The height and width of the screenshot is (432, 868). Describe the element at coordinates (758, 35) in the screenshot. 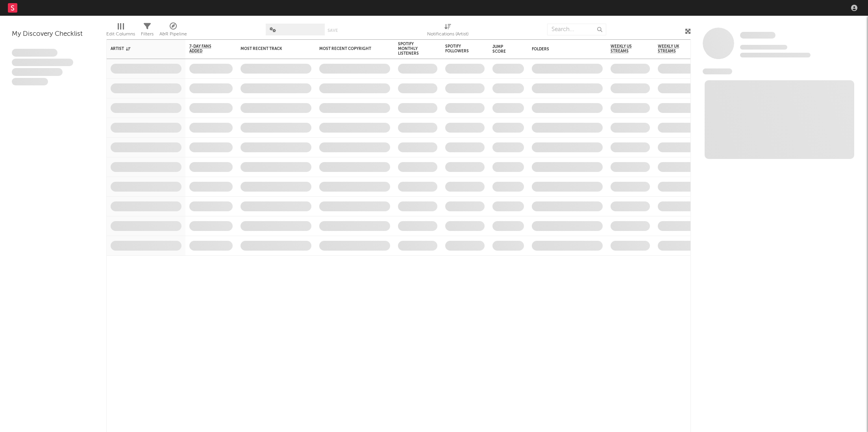

I see `span: Some Artist` at that location.